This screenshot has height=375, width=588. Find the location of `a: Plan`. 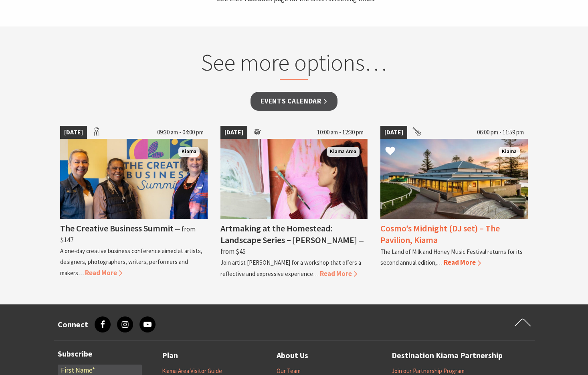

a: Plan is located at coordinates (170, 355).